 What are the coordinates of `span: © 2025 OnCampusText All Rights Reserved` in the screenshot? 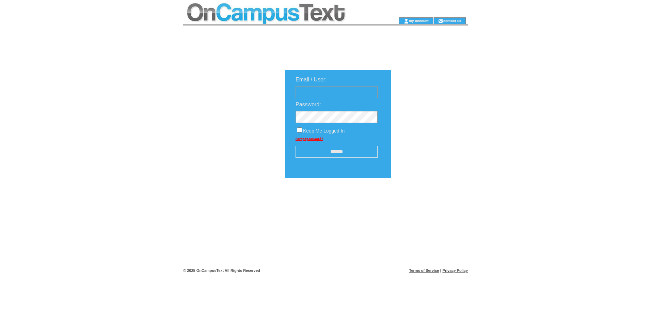 It's located at (221, 270).